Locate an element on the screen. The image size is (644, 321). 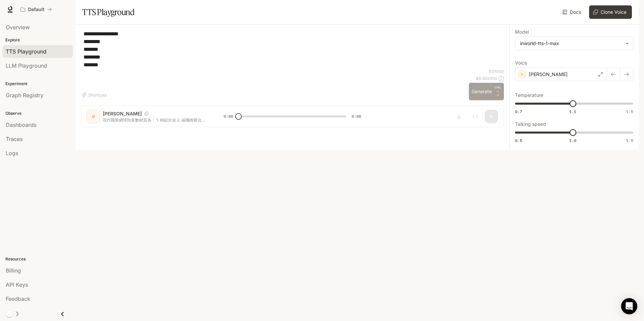
div: Open Intercom Messenger is located at coordinates (629, 306).